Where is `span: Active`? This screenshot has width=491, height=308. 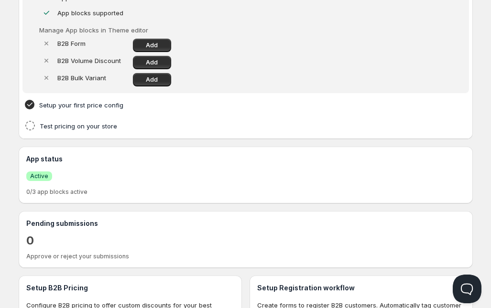 span: Active is located at coordinates (39, 176).